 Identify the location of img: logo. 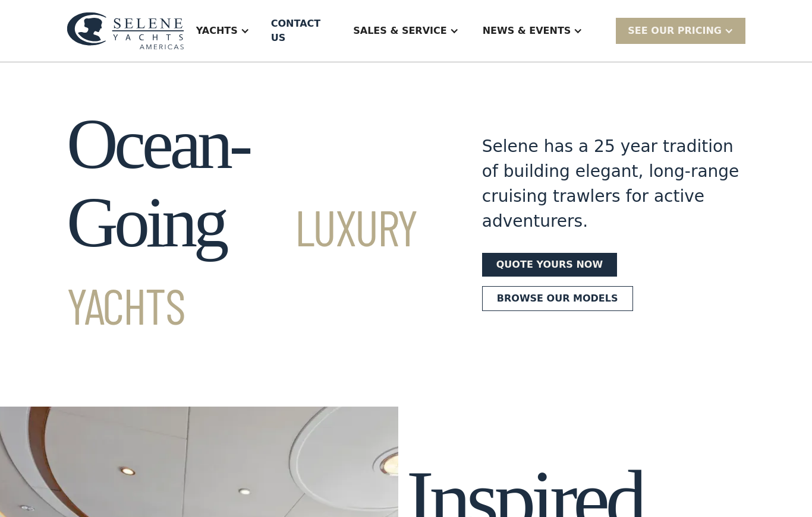
(126, 31).